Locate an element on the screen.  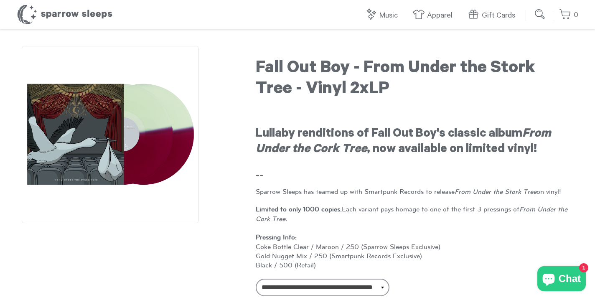
strong: Pressing Info: is located at coordinates (276, 237).